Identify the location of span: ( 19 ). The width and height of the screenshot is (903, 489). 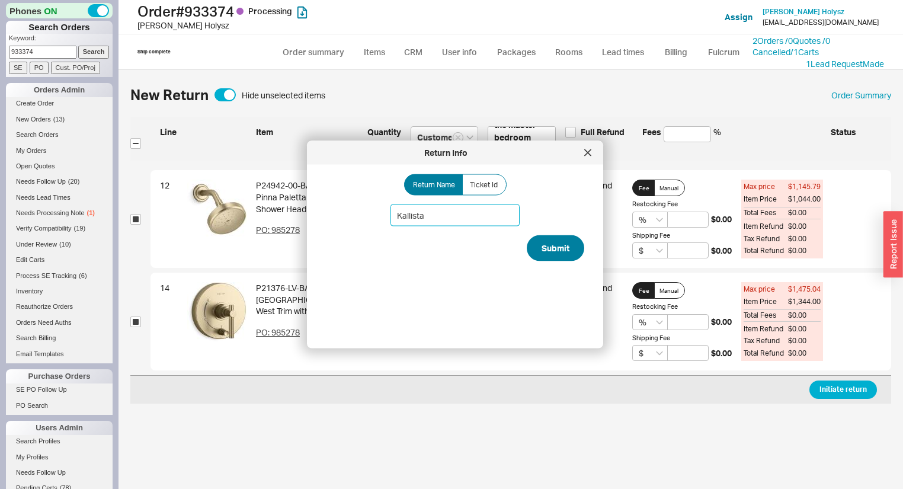
(80, 228).